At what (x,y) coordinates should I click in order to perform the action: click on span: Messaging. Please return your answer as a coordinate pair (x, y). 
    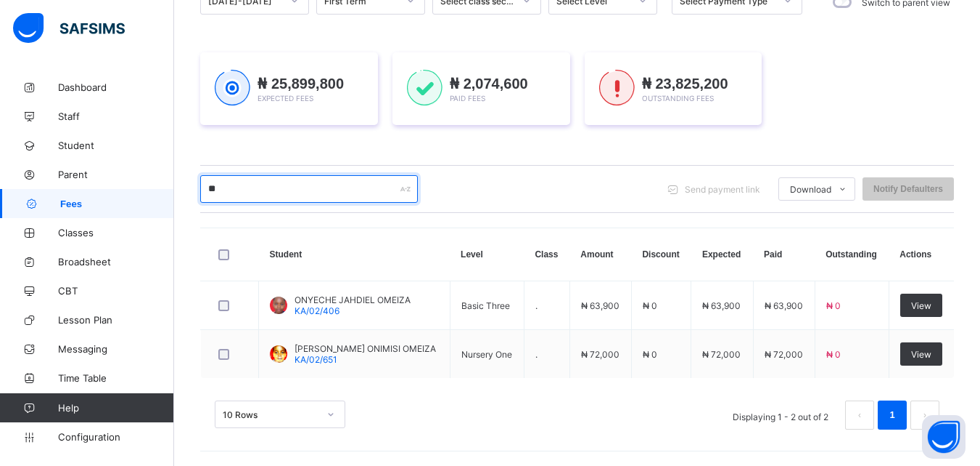
    Looking at the image, I should click on (116, 349).